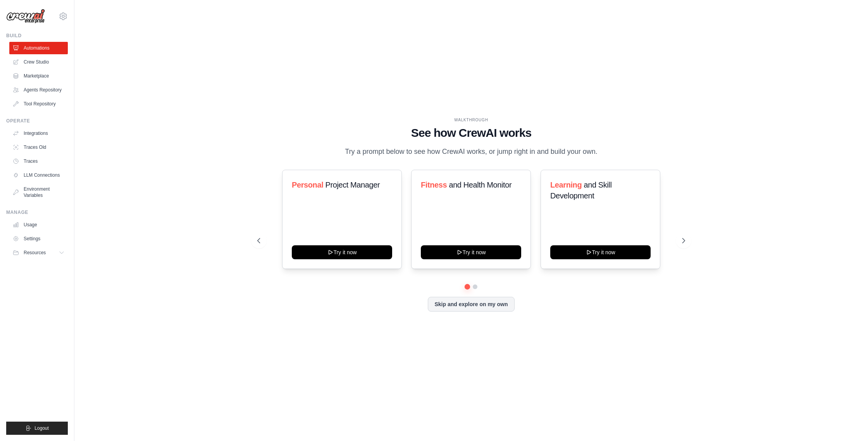 This screenshot has width=868, height=441. What do you see at coordinates (307, 185) in the screenshot?
I see `span: Personal` at bounding box center [307, 185].